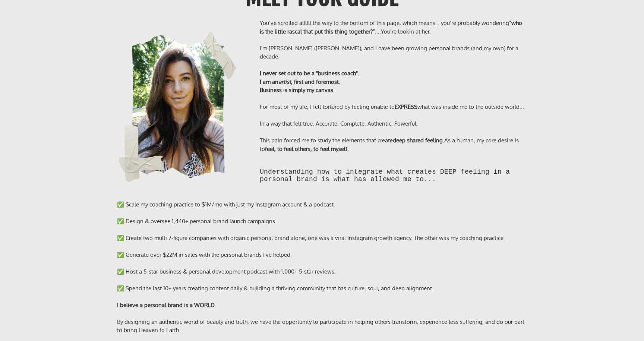 The image size is (644, 341). What do you see at coordinates (393, 176) in the screenshot?
I see `h2: Understanding how to integrate what creates DEEP feeling in a personal brand is what has allowed ...` at bounding box center [393, 176].